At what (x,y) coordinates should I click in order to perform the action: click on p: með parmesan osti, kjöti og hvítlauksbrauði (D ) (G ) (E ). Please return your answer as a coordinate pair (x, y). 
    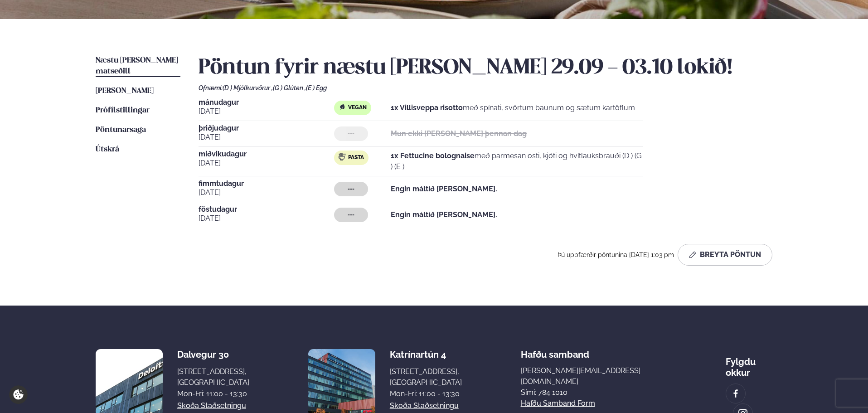
    Looking at the image, I should click on (517, 161).